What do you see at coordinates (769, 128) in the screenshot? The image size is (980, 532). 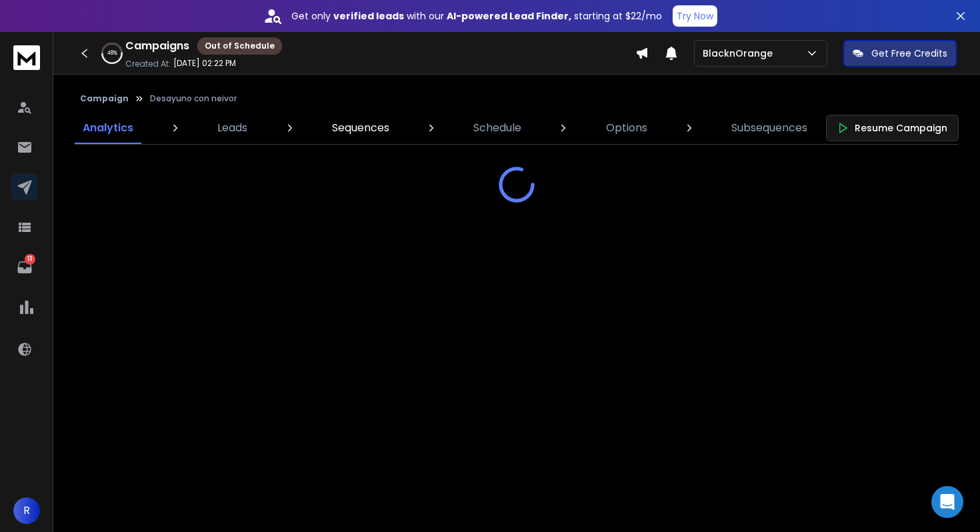 I see `p: Subsequences` at bounding box center [769, 128].